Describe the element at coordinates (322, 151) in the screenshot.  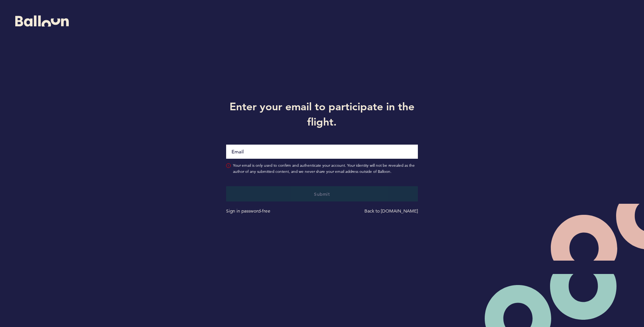
I see `input: Email` at that location.